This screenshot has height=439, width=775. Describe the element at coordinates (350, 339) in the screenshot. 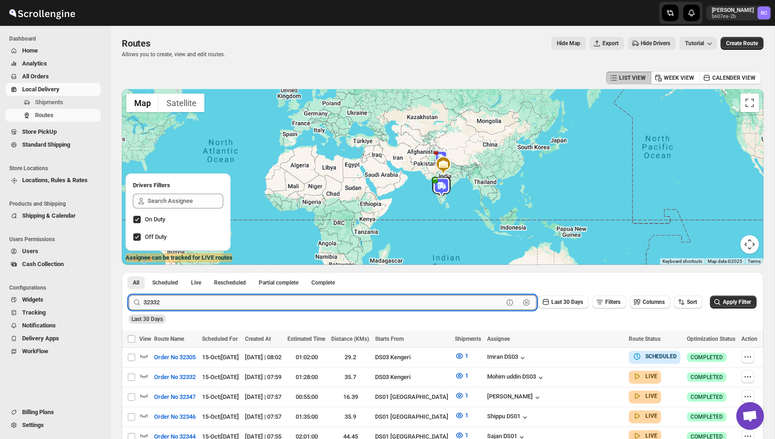

I see `span: Distance (KMs)` at that location.